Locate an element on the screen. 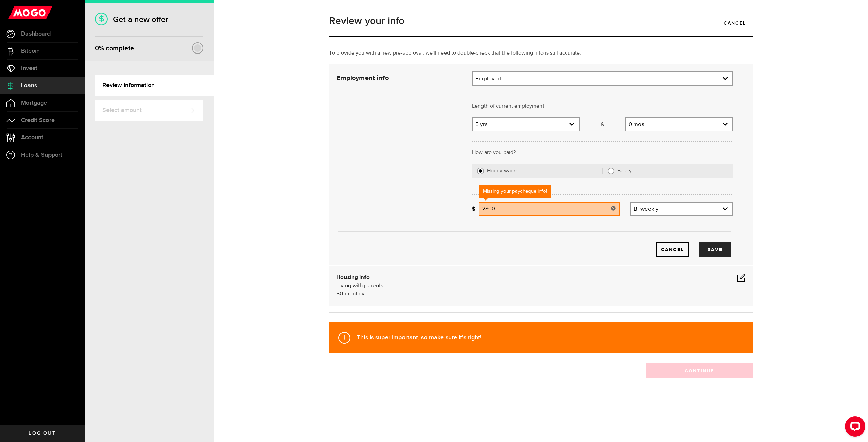  span: Help & Support is located at coordinates (42, 155).